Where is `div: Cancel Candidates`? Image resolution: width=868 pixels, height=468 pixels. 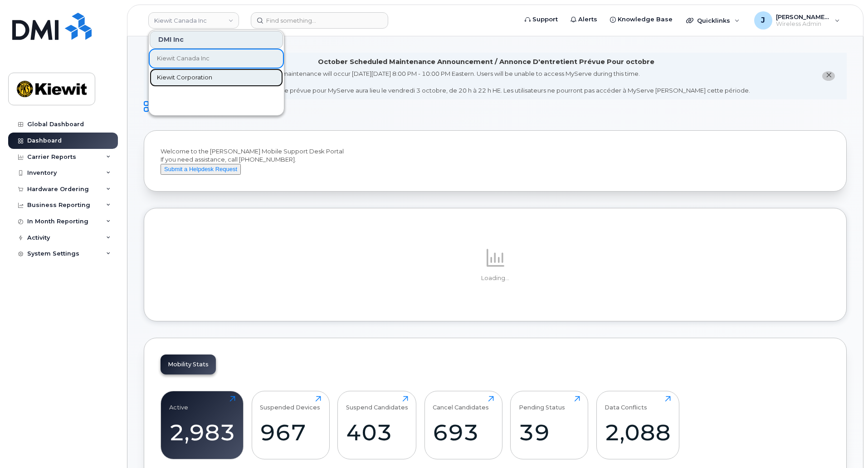 div: Cancel Candidates is located at coordinates (461, 403).